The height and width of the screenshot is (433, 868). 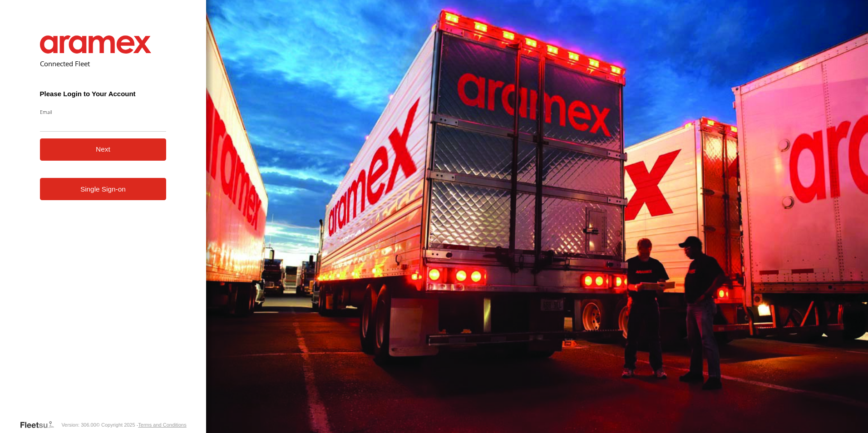 I want to click on h3: Please Login to Your Account, so click(x=103, y=94).